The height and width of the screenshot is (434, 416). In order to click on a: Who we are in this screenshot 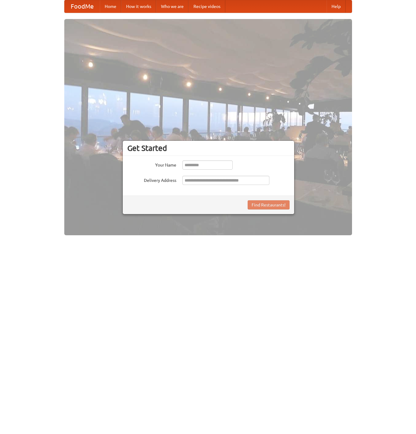, I will do `click(173, 6)`.